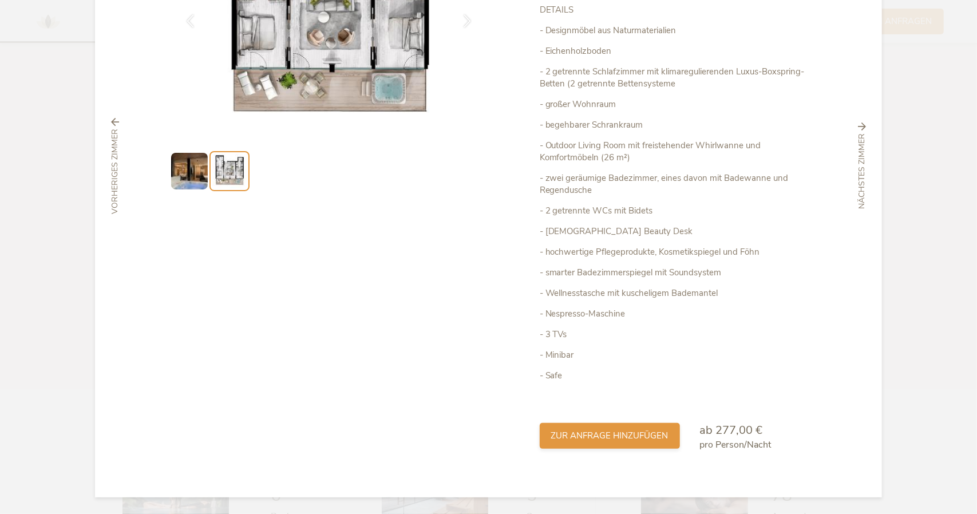  I want to click on p: - Eichenholzboden, so click(674, 51).